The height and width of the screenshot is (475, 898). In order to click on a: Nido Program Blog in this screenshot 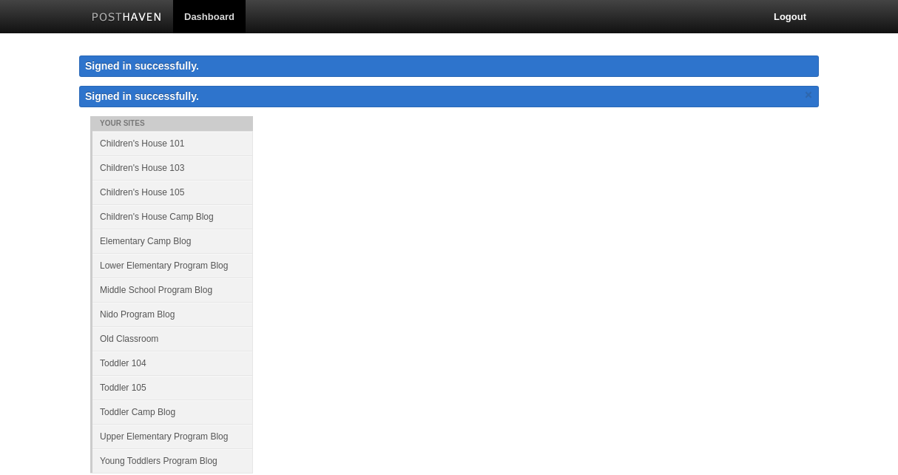, I will do `click(172, 314)`.